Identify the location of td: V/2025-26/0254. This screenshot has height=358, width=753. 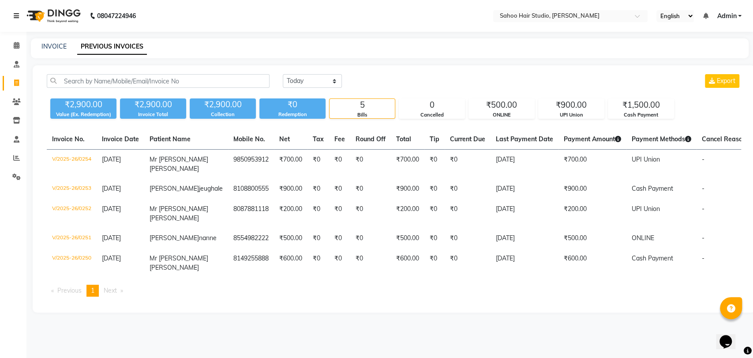
(71, 164).